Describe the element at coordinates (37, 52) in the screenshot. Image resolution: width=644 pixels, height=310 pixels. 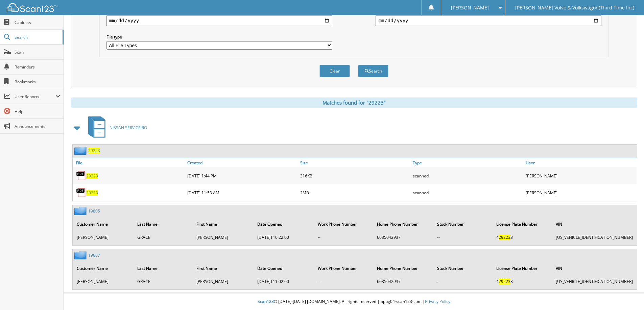
I see `span: Scan` at that location.